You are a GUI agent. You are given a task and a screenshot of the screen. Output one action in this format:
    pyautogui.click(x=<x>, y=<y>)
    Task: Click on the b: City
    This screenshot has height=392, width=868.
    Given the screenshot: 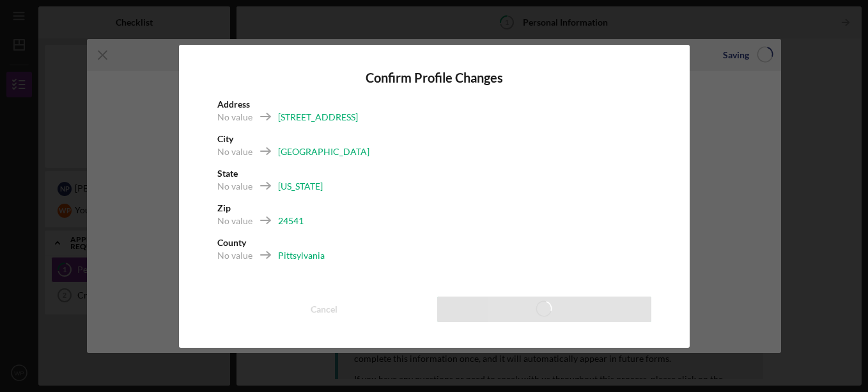 What is the action you would take?
    pyautogui.click(x=225, y=138)
    